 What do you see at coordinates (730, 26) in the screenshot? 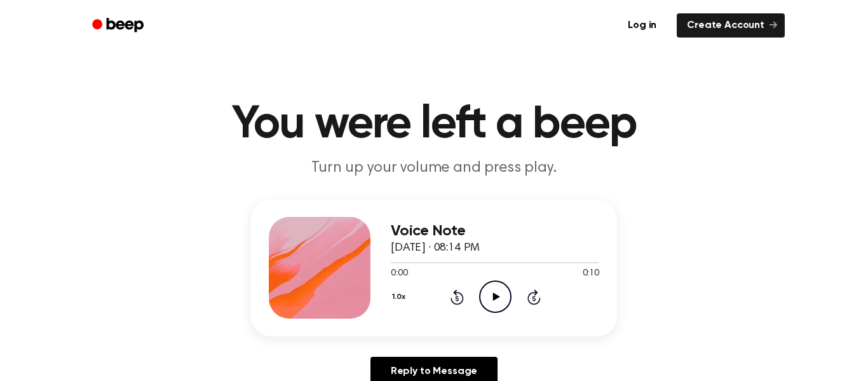
I see `a: Create Account` at bounding box center [730, 26].